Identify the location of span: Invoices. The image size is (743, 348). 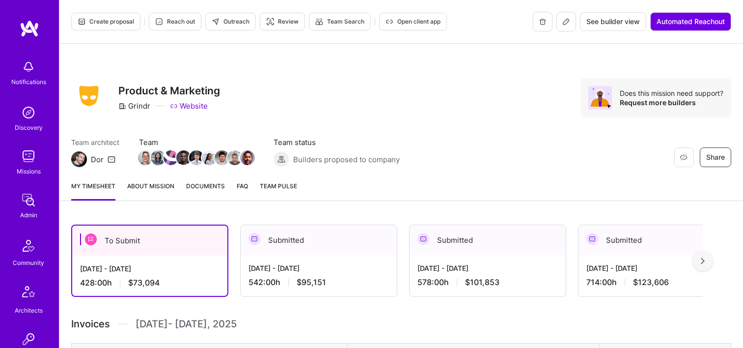
(90, 324).